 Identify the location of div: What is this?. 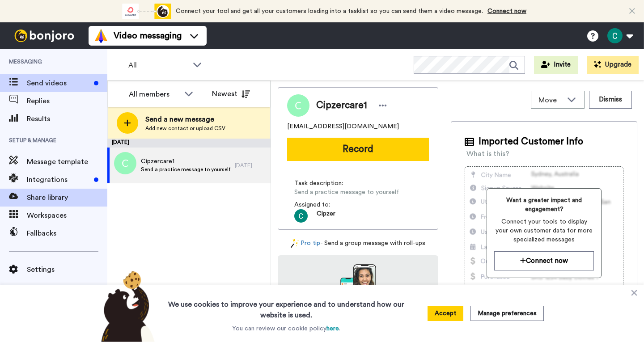
(487, 153).